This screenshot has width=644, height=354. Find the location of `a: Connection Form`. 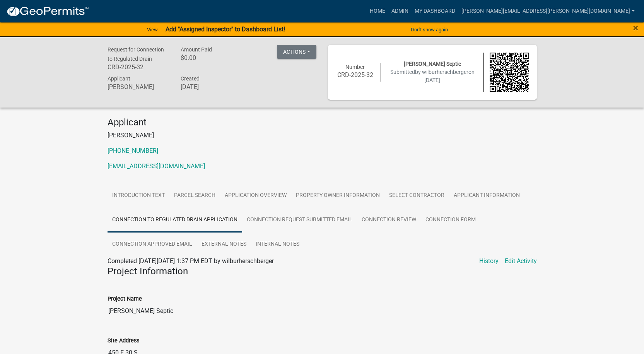

a: Connection Form is located at coordinates (450, 220).